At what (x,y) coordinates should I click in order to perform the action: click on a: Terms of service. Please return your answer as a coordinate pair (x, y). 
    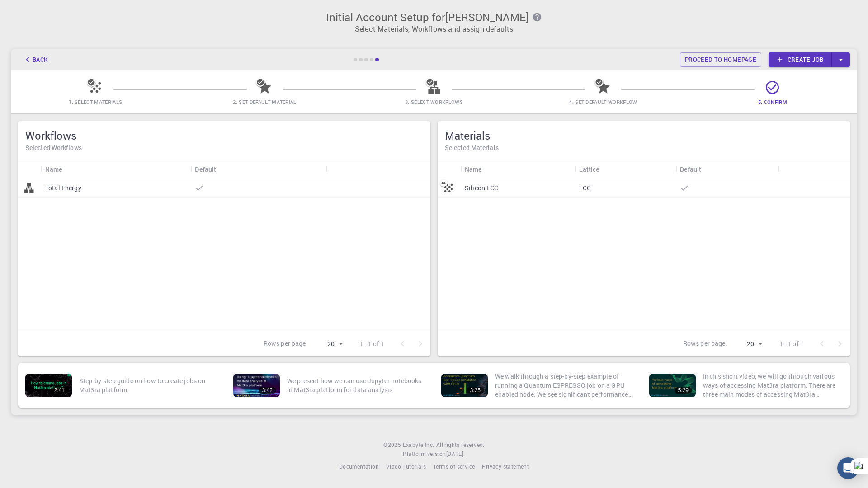
    Looking at the image, I should click on (454, 467).